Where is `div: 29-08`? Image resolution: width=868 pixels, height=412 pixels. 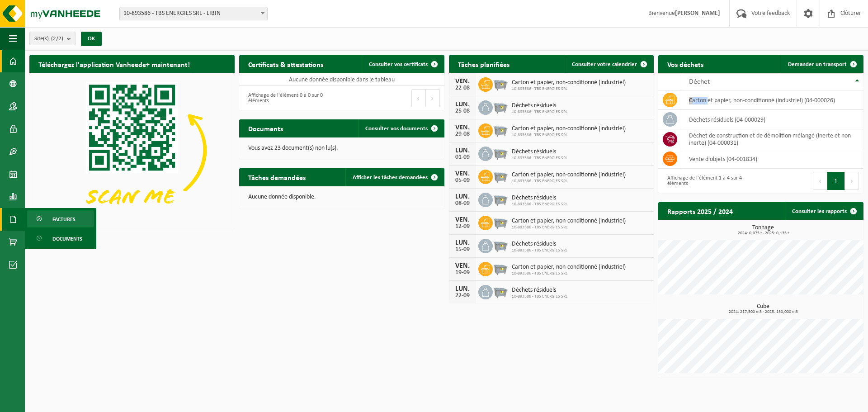 div: 29-08 is located at coordinates (462, 135).